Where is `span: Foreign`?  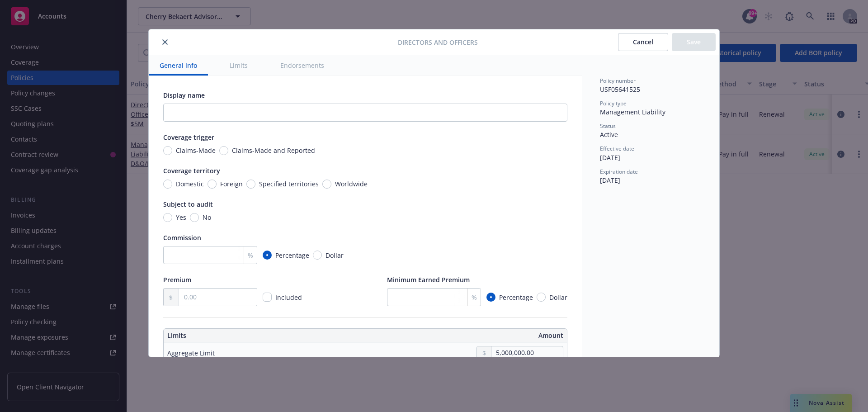
span: Foreign is located at coordinates (232, 184).